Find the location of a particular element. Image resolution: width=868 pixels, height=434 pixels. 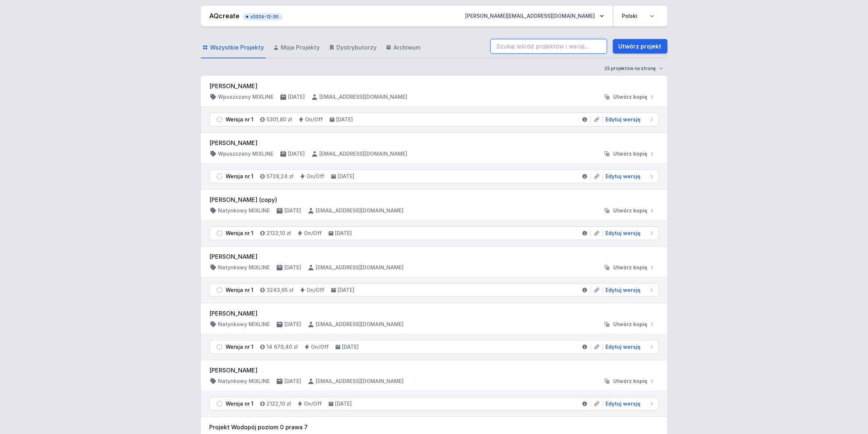

span: Archiwum is located at coordinates (407, 48).